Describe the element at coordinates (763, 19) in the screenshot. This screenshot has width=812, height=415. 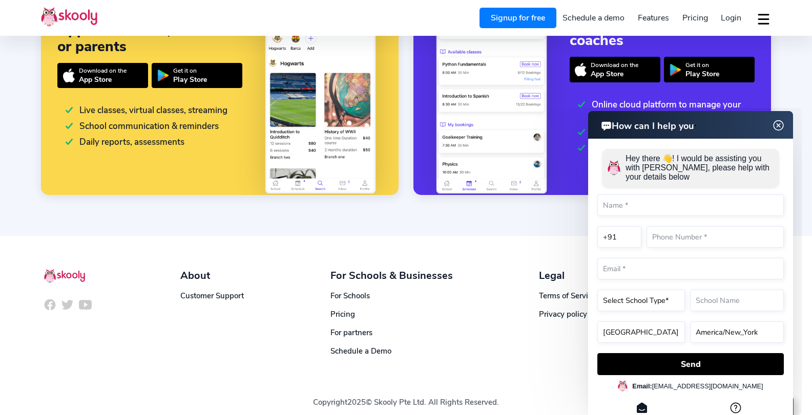
I see `button: dropdown menu` at that location.